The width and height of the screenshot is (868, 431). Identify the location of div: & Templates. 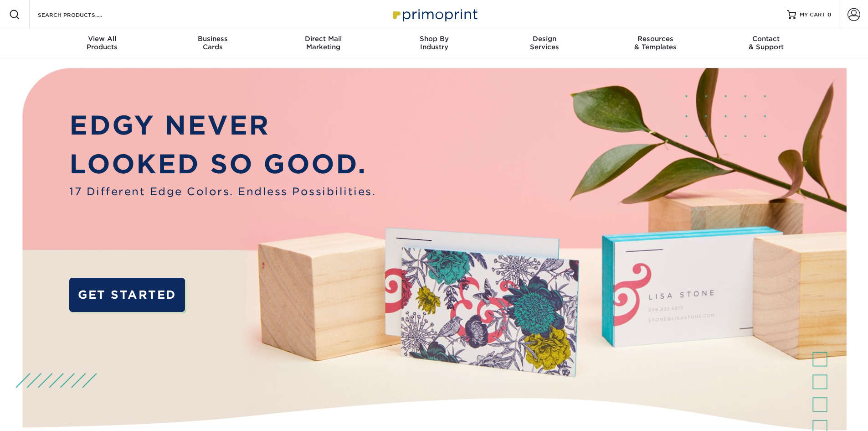
(655, 43).